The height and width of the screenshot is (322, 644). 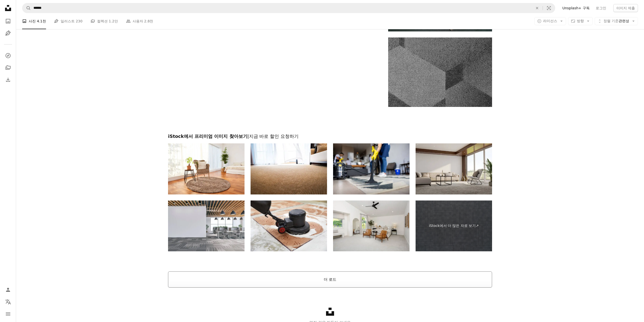 What do you see at coordinates (551, 21) in the screenshot?
I see `button: 라이선스` at bounding box center [551, 21].